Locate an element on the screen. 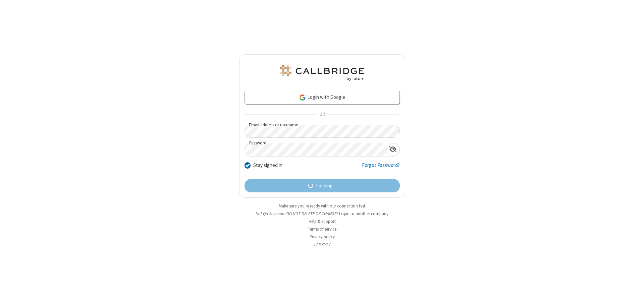 This screenshot has width=644, height=307. a: Terms of service is located at coordinates (322, 229).